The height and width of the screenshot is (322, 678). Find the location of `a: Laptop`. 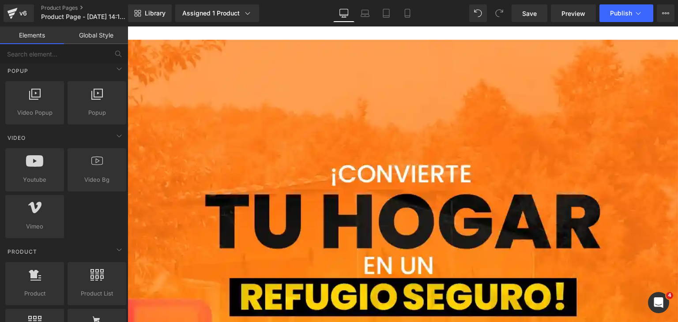

a: Laptop is located at coordinates (365, 13).